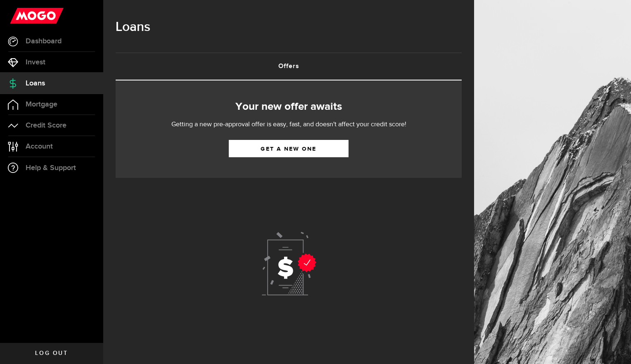 The width and height of the screenshot is (631, 364). What do you see at coordinates (289, 107) in the screenshot?
I see `h2: Your new offer awaits` at bounding box center [289, 107].